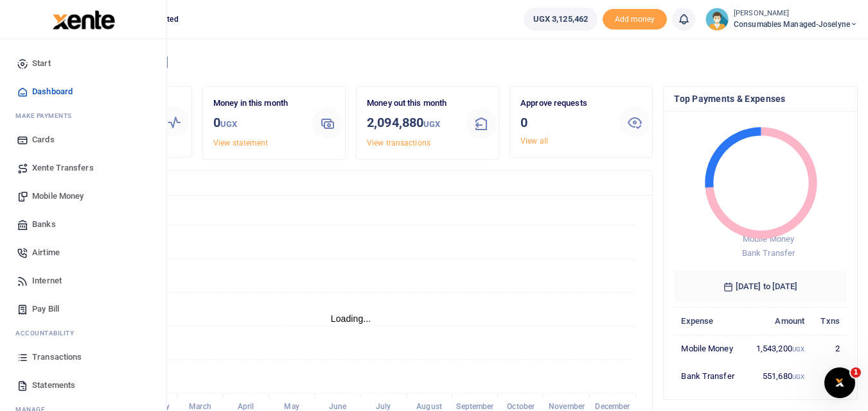  I want to click on li: Ac, so click(83, 333).